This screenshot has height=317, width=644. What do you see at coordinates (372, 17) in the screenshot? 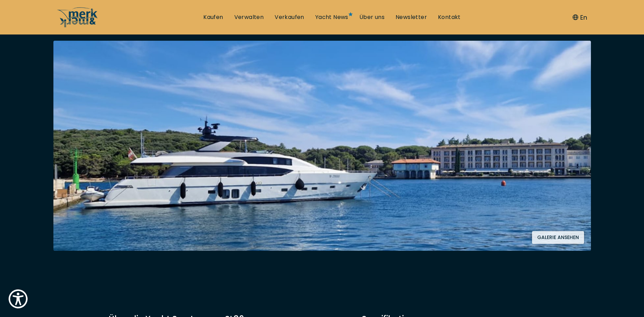
I see `a: Über uns` at bounding box center [372, 17].